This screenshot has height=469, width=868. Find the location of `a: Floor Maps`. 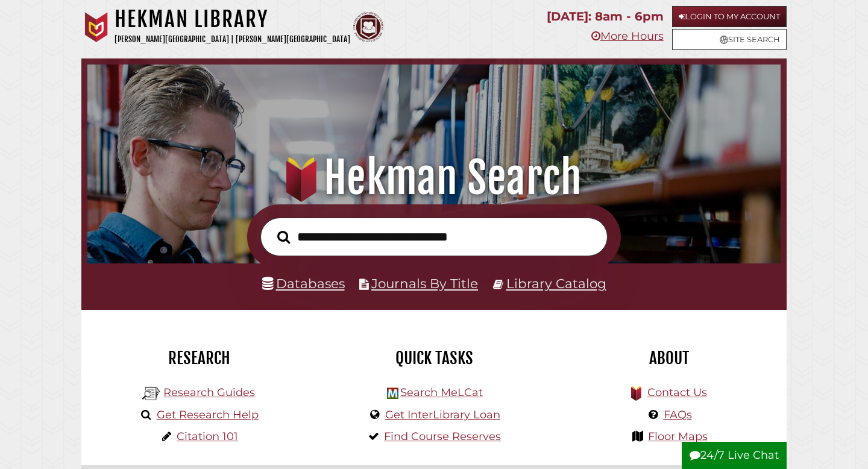

a: Floor Maps is located at coordinates (677, 436).